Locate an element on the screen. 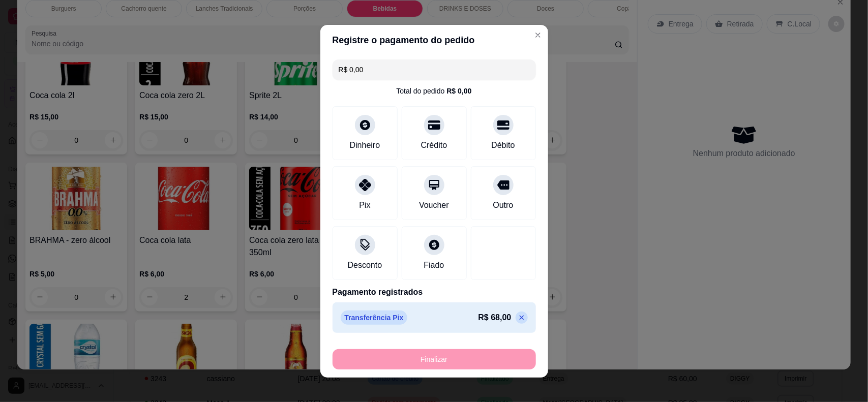  header: Registre o pagamento do pedido is located at coordinates (434, 40).